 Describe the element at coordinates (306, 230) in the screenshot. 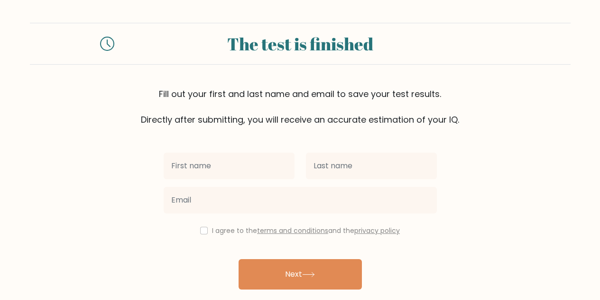

I see `label: I agree to the and the` at that location.